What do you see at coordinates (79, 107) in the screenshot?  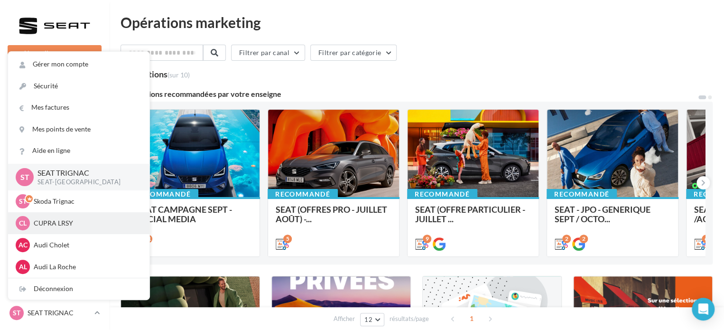 I see `a: Mes factures` at bounding box center [79, 107].